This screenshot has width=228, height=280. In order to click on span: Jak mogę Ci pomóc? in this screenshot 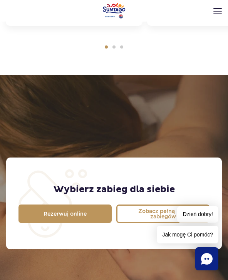, I will do `click(188, 235)`.